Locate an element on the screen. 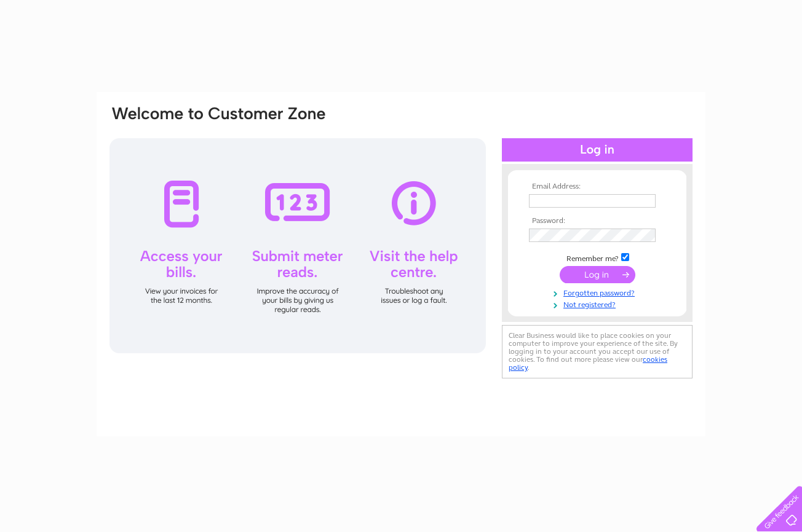  a: Forgotten password? is located at coordinates (598, 292).